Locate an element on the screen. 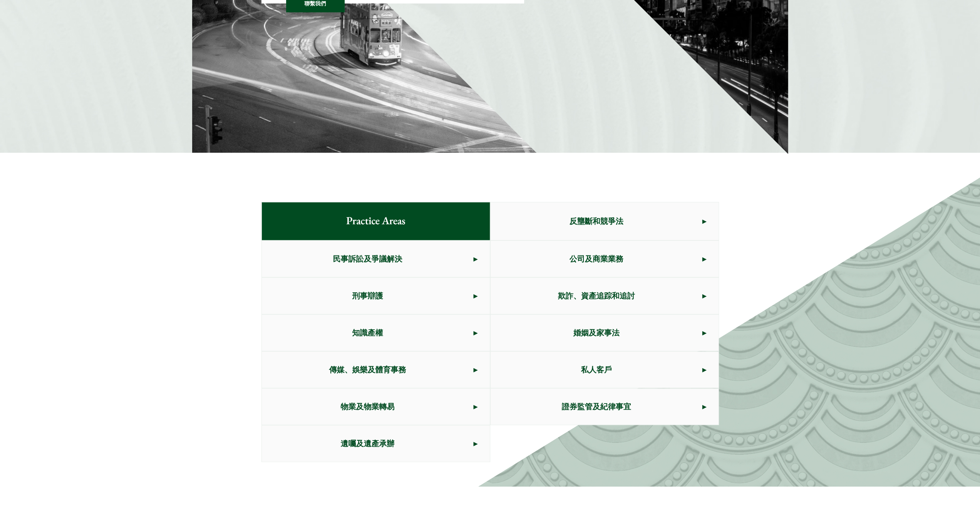  a: 反壟斷和競爭法 is located at coordinates (605, 221).